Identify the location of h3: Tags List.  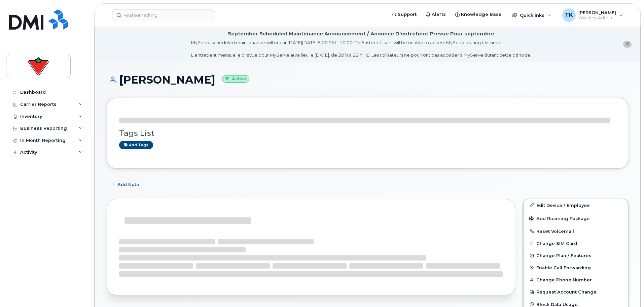
(367, 133).